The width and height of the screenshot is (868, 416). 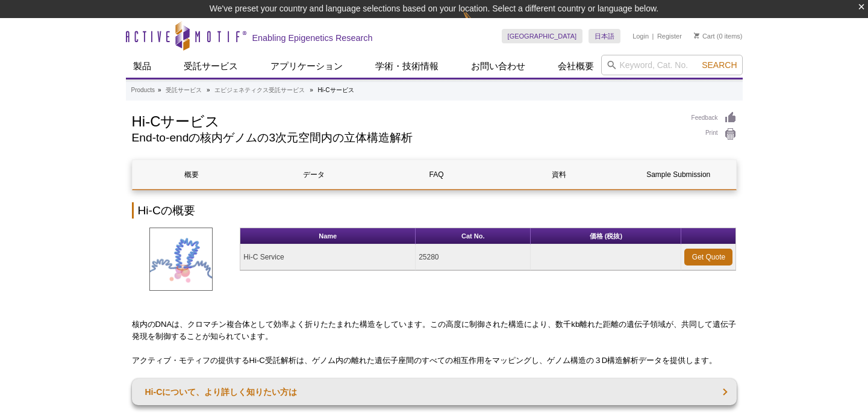 What do you see at coordinates (435, 210) in the screenshot?
I see `h2: Hi-Cの概要` at bounding box center [435, 210].